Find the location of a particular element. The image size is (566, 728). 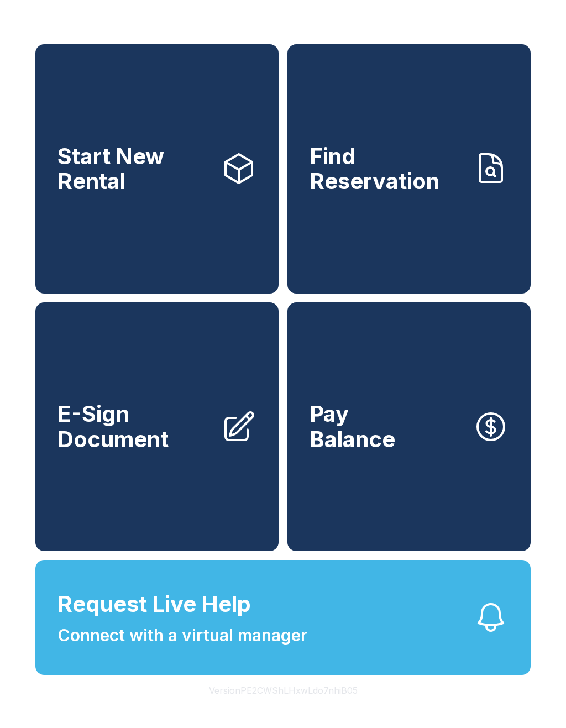

button: Request Live HelpConnect with a virtual manager is located at coordinates (283, 617).